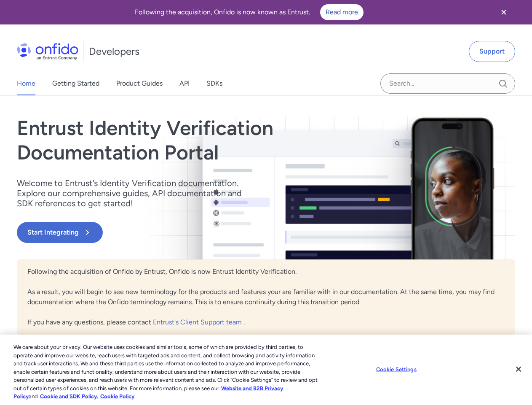 This screenshot has height=405, width=532. I want to click on h1: Entrust Identity Verification Documentation Portal, so click(191, 140).